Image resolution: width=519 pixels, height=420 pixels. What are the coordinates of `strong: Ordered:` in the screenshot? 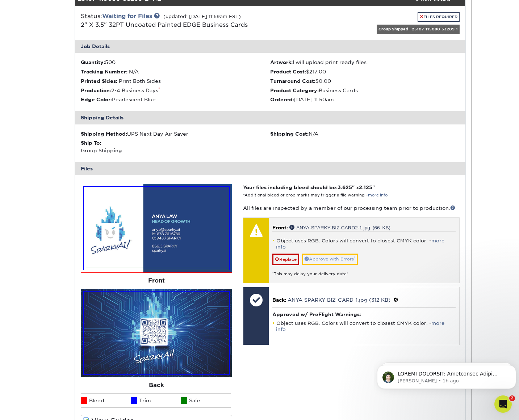 It's located at (282, 99).